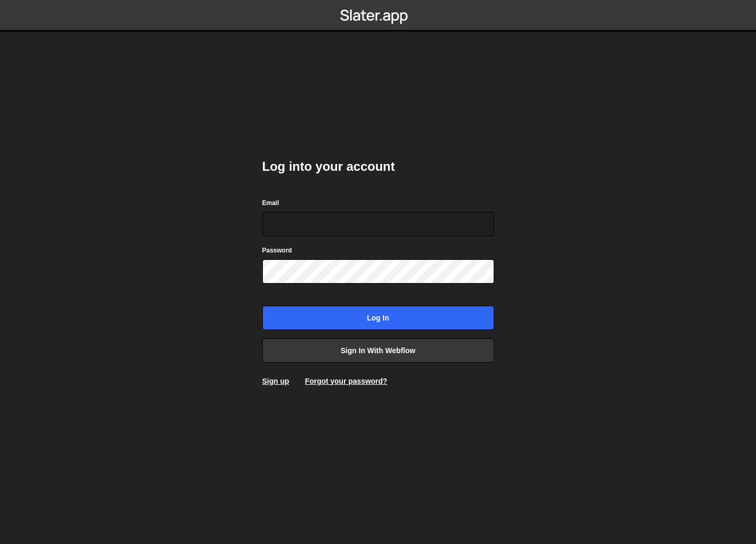 This screenshot has height=544, width=756. I want to click on label: Password, so click(277, 251).